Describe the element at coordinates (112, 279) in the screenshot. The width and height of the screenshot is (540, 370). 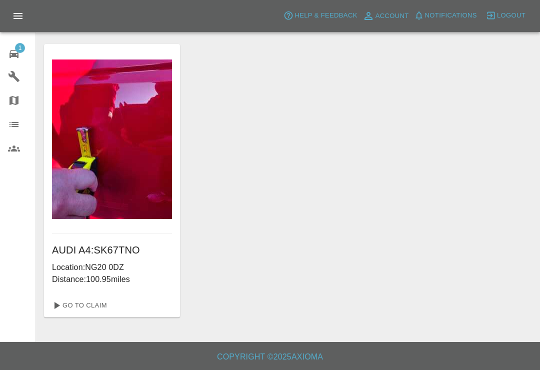
I see `p: Distance: 100.95 miles` at that location.